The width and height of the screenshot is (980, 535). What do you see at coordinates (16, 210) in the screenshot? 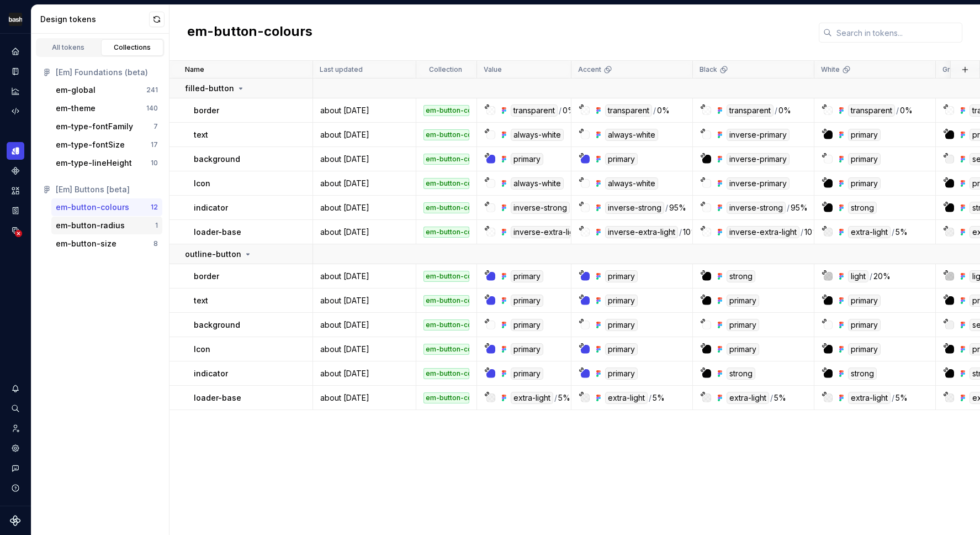
I see `a: Storybook stories` at bounding box center [16, 210].